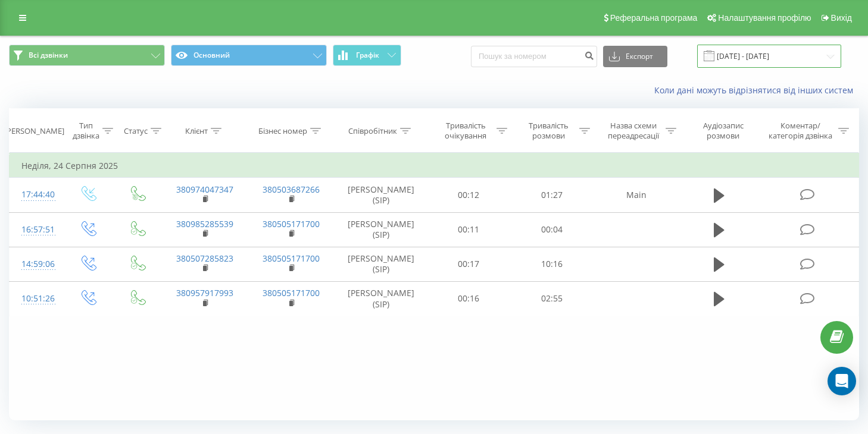 Image resolution: width=868 pixels, height=434 pixels. What do you see at coordinates (35, 194) in the screenshot?
I see `div: 17:44:40` at bounding box center [35, 194].